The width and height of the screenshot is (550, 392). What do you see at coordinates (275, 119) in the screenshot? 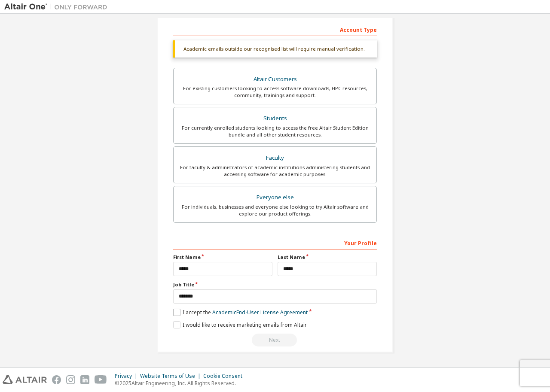
I see `div: Students` at bounding box center [275, 119].